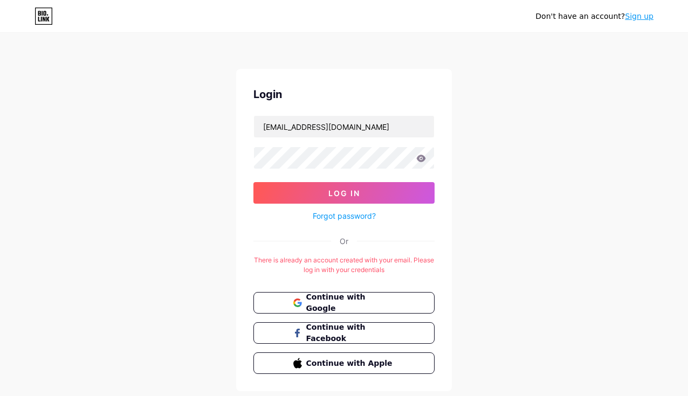 The height and width of the screenshot is (396, 688). I want to click on div: There is already an account created with your email. Please log in with your credentials, so click(344, 265).